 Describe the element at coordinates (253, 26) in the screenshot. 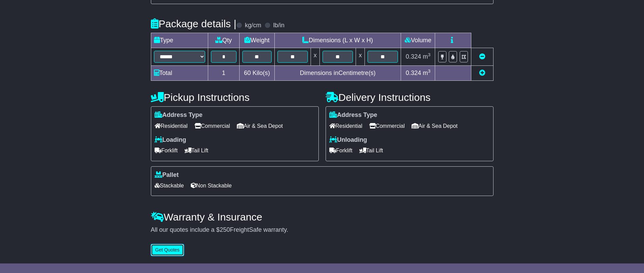

I see `label: kg/cm` at that location.